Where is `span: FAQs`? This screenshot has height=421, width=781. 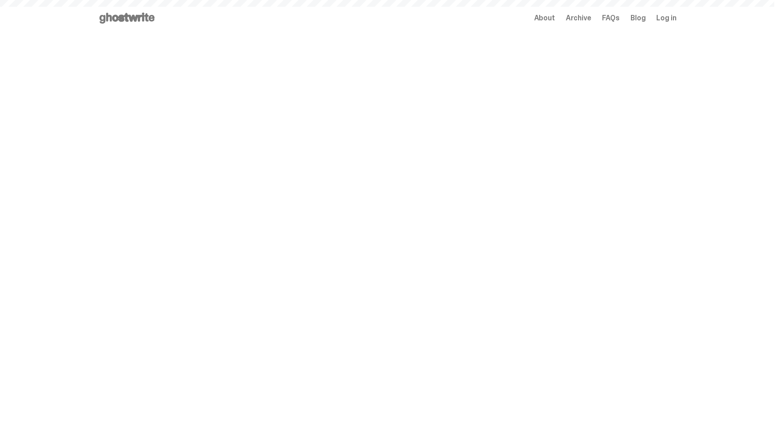 span: FAQs is located at coordinates (611, 18).